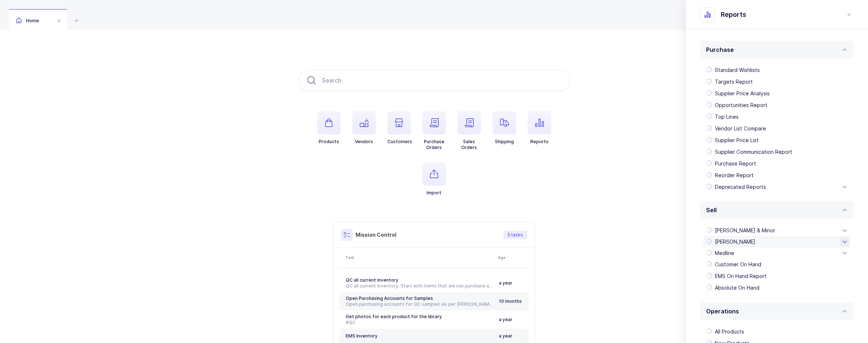 This screenshot has height=343, width=868. Describe the element at coordinates (394, 317) in the screenshot. I see `span: Get photos for each product for the library` at that location.